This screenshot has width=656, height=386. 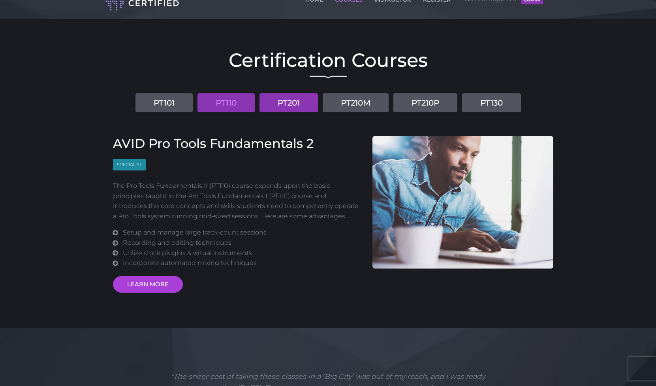 I want to click on a: PT130, so click(x=492, y=103).